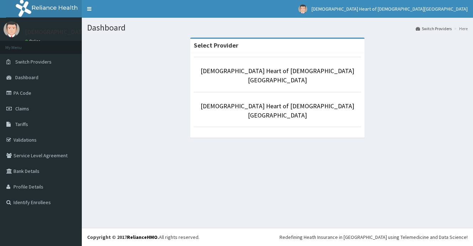 The height and width of the screenshot is (246, 473). I want to click on h1: Dashboard, so click(277, 28).